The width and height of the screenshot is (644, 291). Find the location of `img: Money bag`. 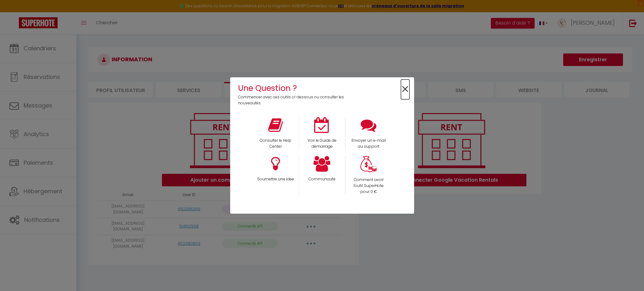

img: Money bag is located at coordinates (368, 164).